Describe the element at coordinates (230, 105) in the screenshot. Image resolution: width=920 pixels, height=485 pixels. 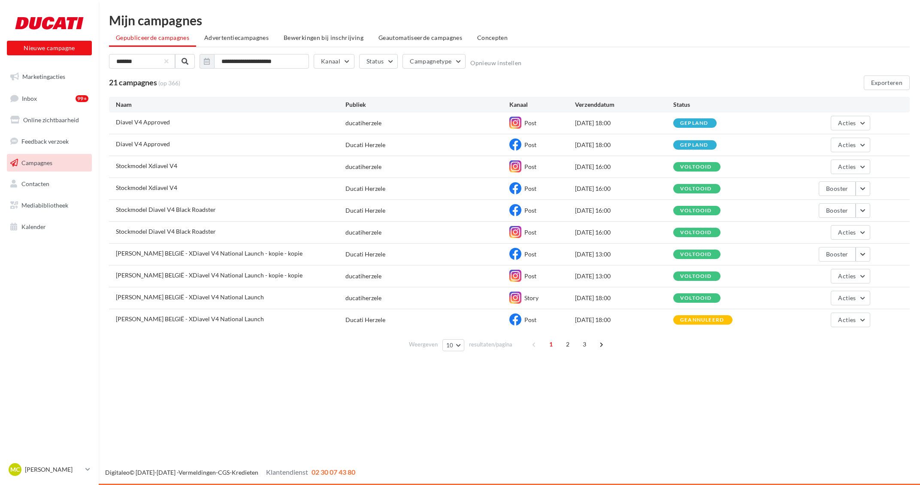
I see `div: Naam` at that location.